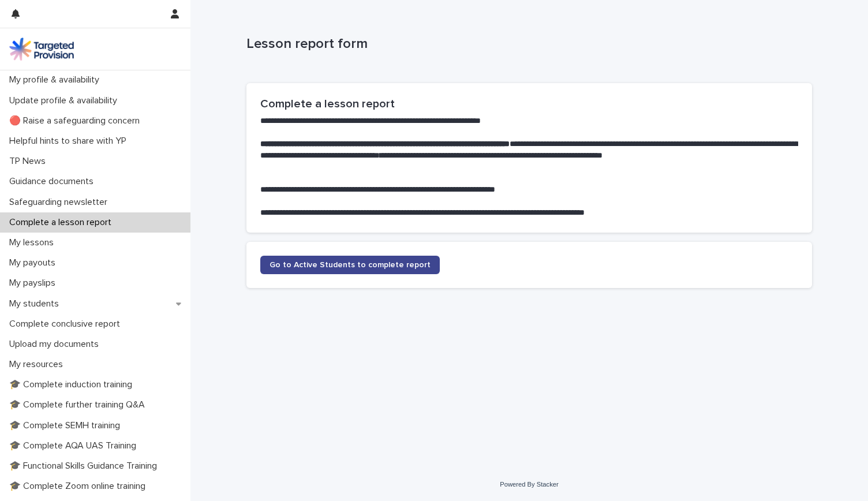 This screenshot has height=501, width=868. Describe the element at coordinates (73, 385) in the screenshot. I see `p: 🎓 Complete induction training` at that location.